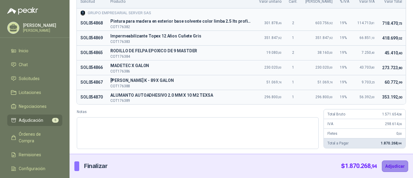 This screenshot has width=413, height=178. I want to click on span: 66.851, so click(367, 38).